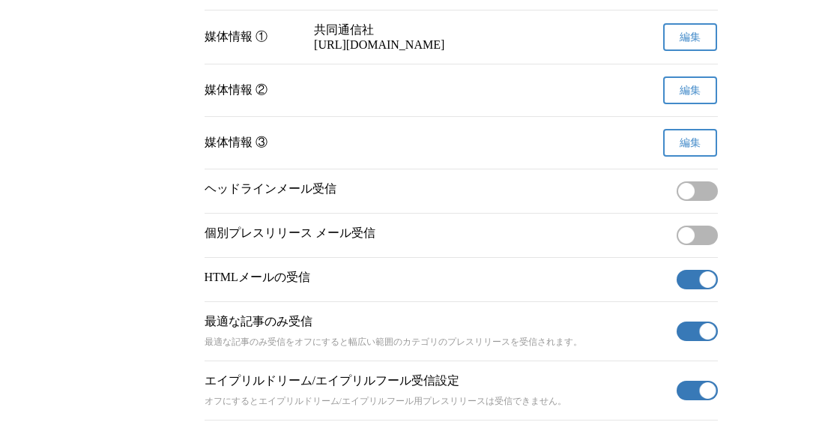  I want to click on p: 最適な記事のみ受信をオフにすると幅広い範囲のカテゴリのプレスリリースを受信されます。, so click(438, 342).